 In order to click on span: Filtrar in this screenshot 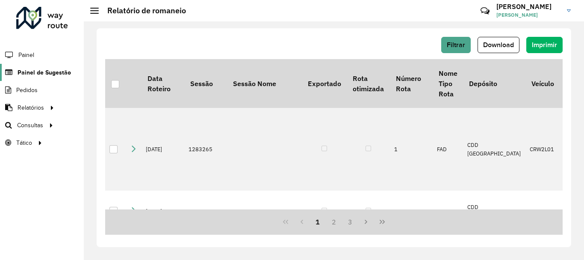, I will do `click(456, 44)`.